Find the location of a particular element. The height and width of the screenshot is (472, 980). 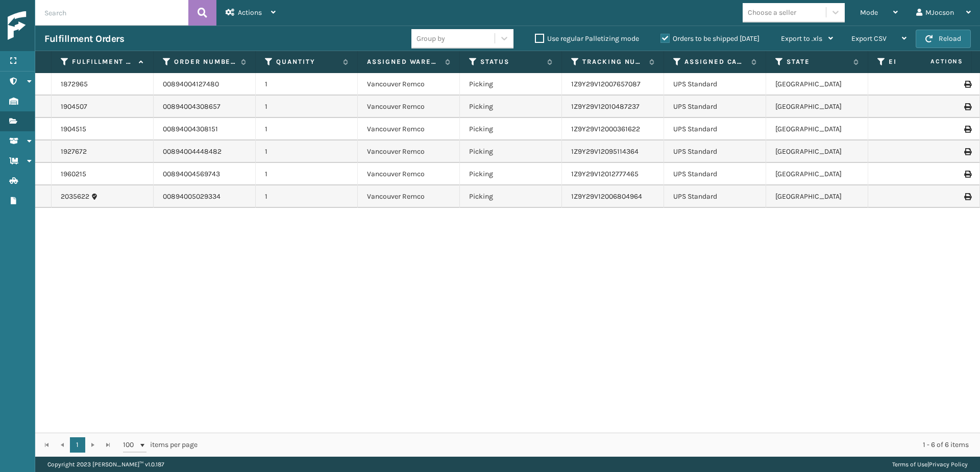

a: 1Z9Y29V12000361622 is located at coordinates (606, 129).